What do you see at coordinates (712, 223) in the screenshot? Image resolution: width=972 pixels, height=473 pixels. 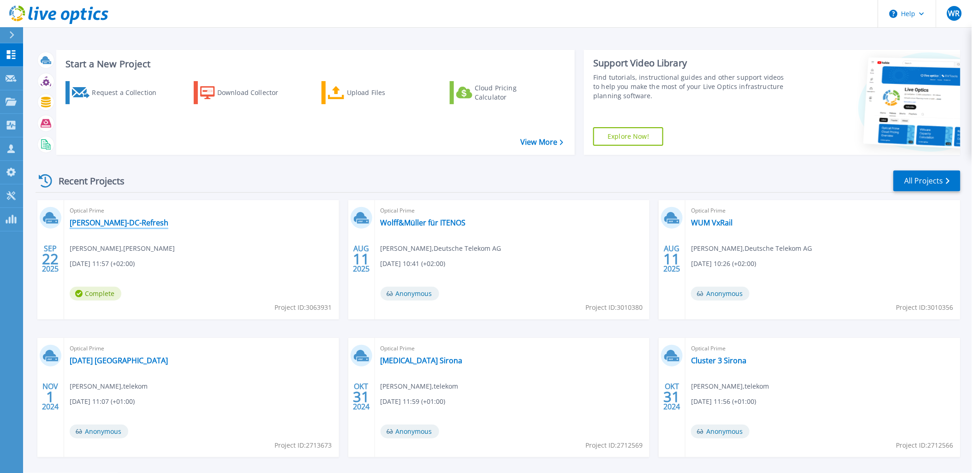 I see `a: WUM VxRail` at bounding box center [712, 223].